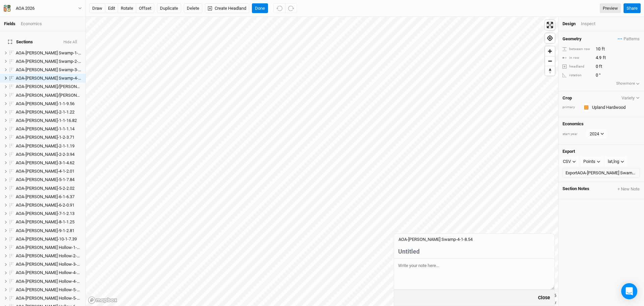 This screenshot has height=306, width=644. What do you see at coordinates (550, 61) in the screenshot?
I see `span: Zoom out` at bounding box center [550, 61].